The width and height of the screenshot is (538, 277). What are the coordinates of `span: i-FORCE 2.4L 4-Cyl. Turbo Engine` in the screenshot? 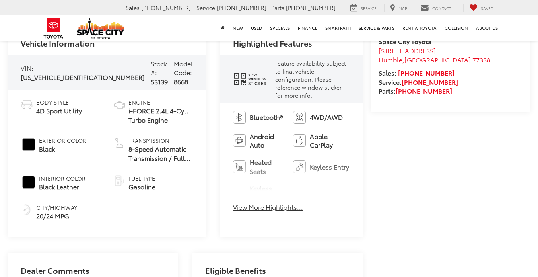 It's located at (161, 115).